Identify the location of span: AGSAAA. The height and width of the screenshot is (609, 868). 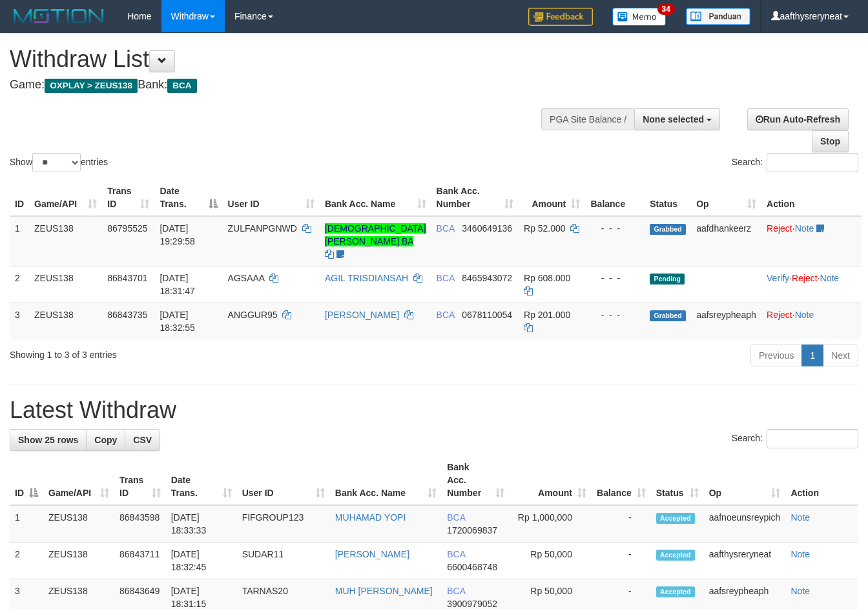
(246, 278).